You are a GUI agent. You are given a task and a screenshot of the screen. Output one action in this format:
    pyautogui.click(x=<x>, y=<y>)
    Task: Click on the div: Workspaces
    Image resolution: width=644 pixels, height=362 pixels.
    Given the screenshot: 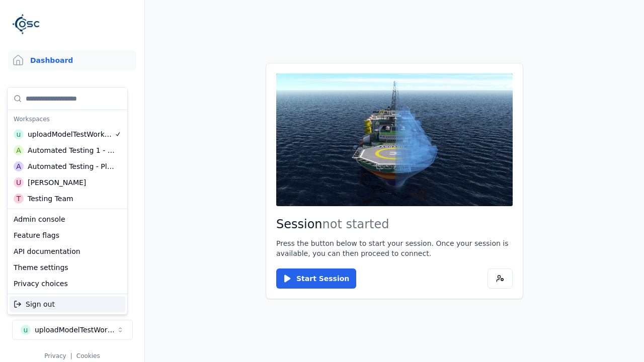 What is the action you would take?
    pyautogui.click(x=67, y=119)
    